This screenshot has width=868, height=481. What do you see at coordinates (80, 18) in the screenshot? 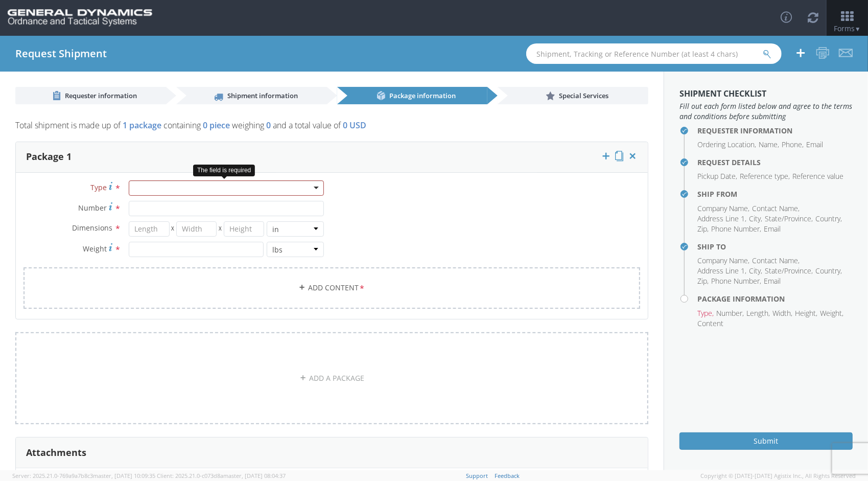
I see `img: gd-ots-0c3321f2eb4c994f95cb.png` at bounding box center [80, 18].